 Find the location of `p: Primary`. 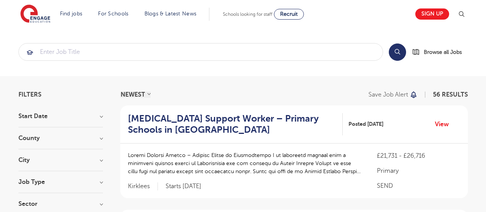

p: Primary is located at coordinates (419, 171).